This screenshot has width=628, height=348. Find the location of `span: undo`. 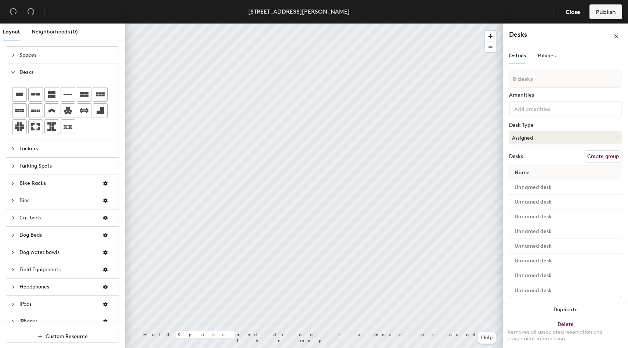

span: undo is located at coordinates (13, 11).